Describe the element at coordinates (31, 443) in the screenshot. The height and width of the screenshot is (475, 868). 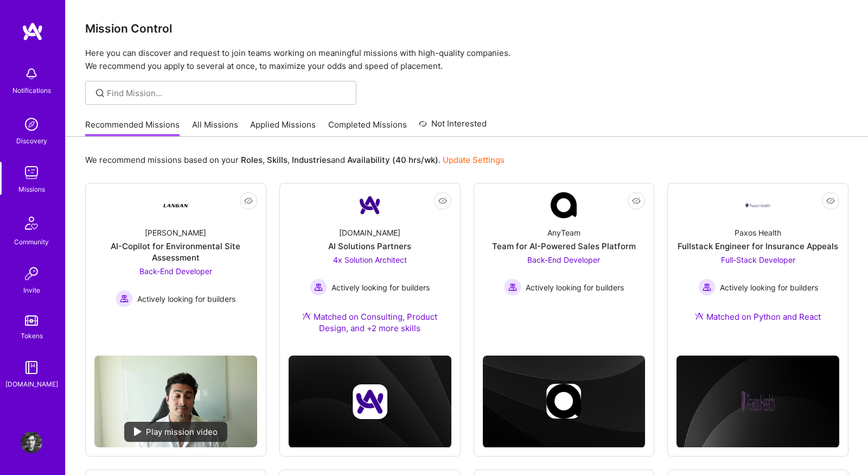
I see `a: User Avatar` at that location.